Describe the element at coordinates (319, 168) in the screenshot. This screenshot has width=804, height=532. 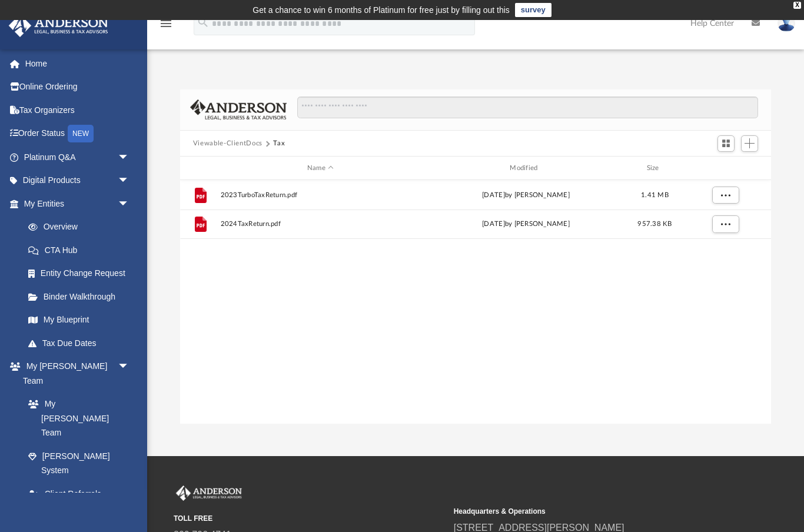
I see `div: Name` at that location.